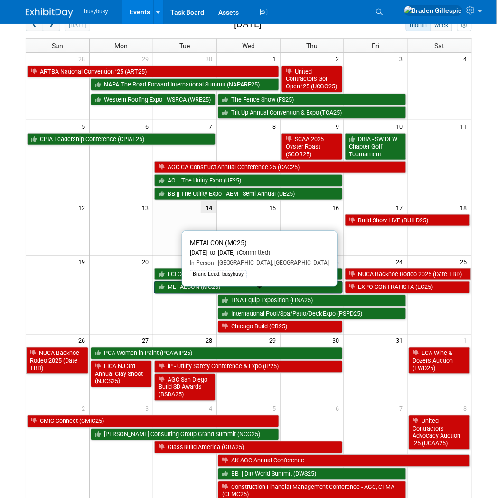 The height and width of the screenshot is (498, 497). Describe the element at coordinates (312, 113) in the screenshot. I see `a: Tilt-Up Annual Convention & Expo (TCA25)` at that location.